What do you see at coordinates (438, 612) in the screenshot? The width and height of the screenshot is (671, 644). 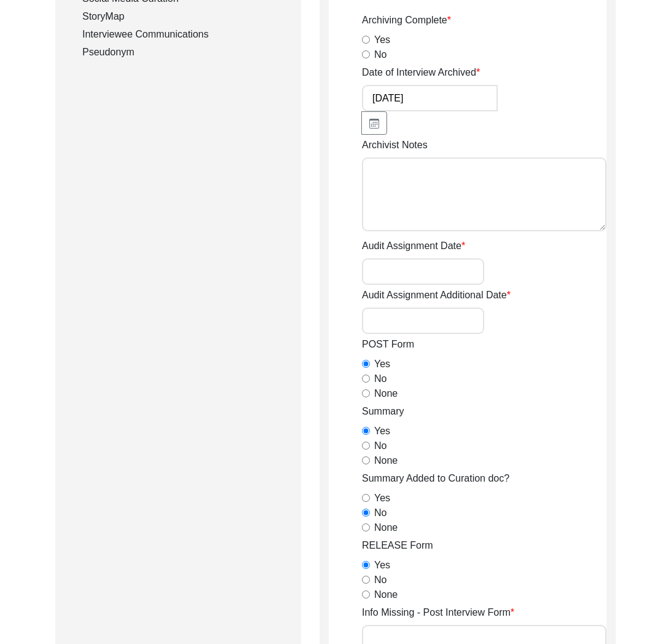 I see `label: Info Missing - Post Interview Form` at bounding box center [438, 612].